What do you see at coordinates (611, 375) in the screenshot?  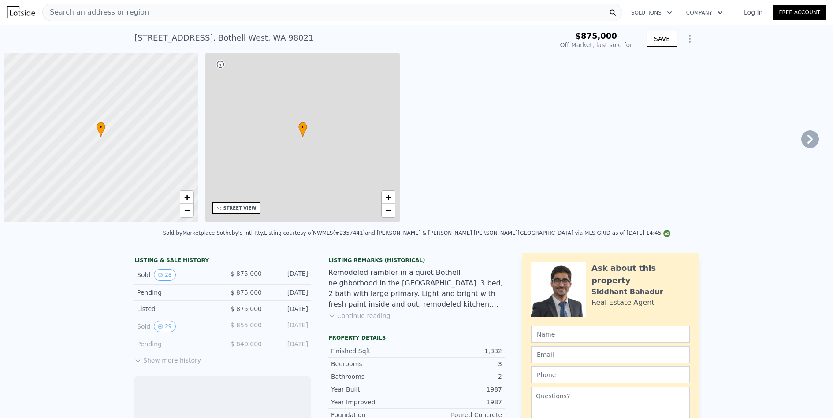 I see `input: Phone` at bounding box center [611, 375].